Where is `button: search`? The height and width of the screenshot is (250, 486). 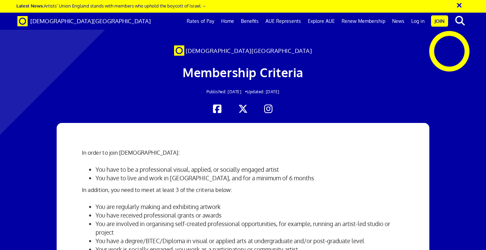
button: search is located at coordinates (460, 21).